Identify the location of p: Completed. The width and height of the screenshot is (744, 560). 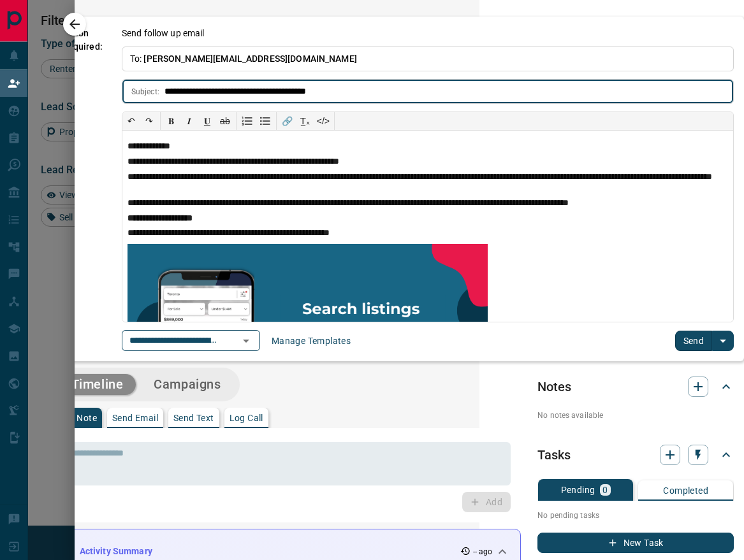
(685, 490).